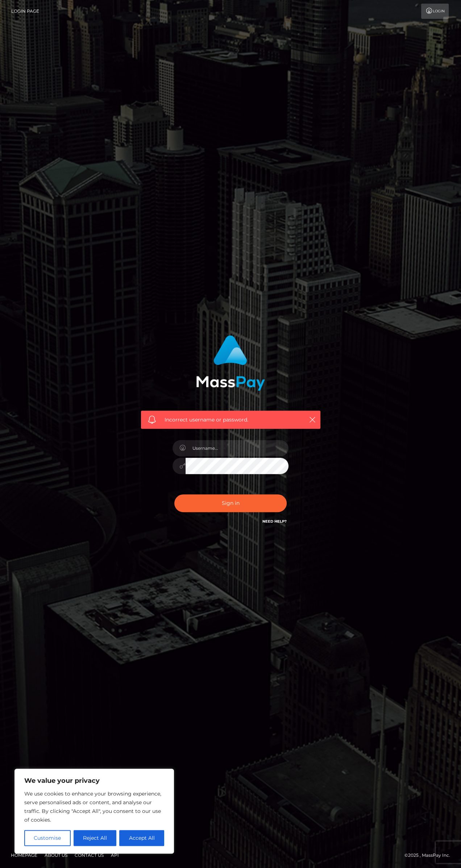  I want to click on a: Need Help?, so click(274, 521).